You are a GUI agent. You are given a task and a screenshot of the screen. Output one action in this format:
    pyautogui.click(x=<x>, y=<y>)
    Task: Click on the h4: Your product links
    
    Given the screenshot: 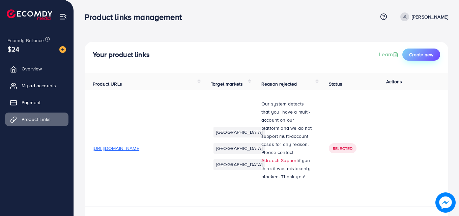 What is the action you would take?
    pyautogui.click(x=121, y=55)
    